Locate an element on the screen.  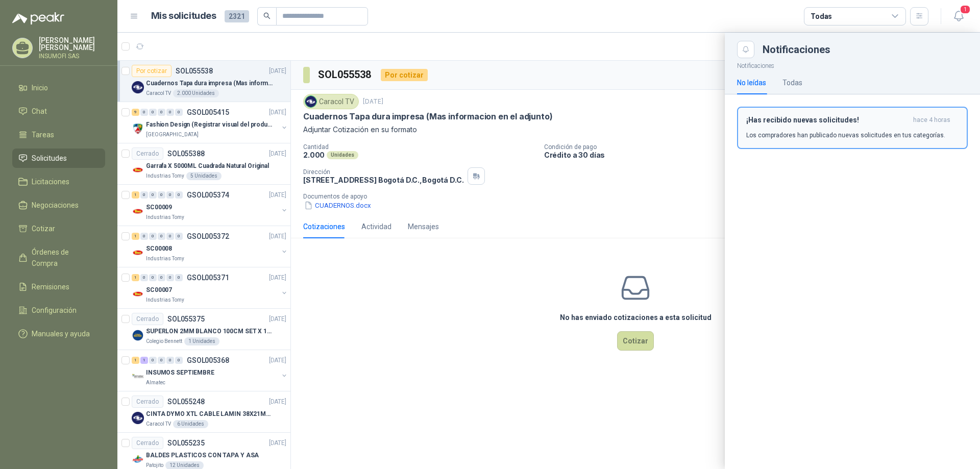
span: Solicitudes is located at coordinates (49, 158).